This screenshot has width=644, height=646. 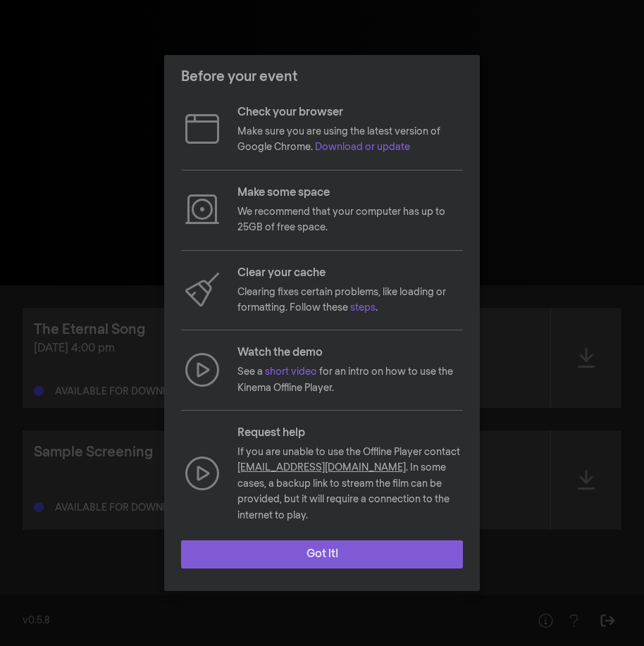 What do you see at coordinates (350, 380) in the screenshot?
I see `p: See a for an intro on how to use the Kinema Offline Player.` at bounding box center [350, 380].